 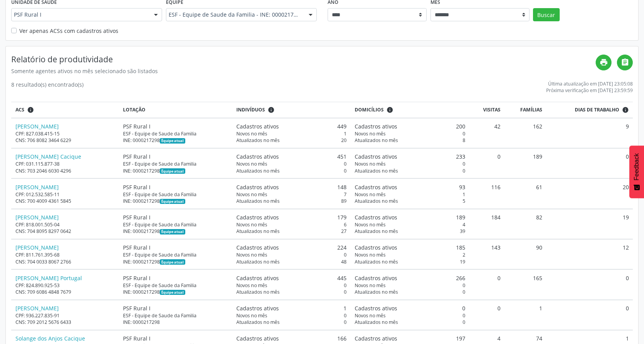 I want to click on span: PSF Rural I, so click(x=80, y=14).